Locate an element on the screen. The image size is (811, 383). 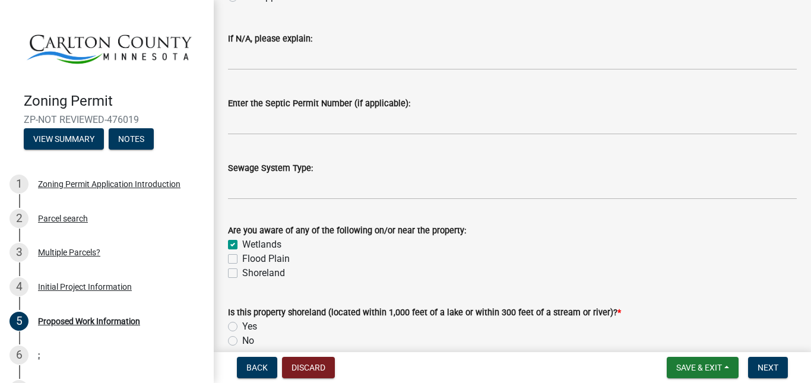
span: Next is located at coordinates (768, 368).